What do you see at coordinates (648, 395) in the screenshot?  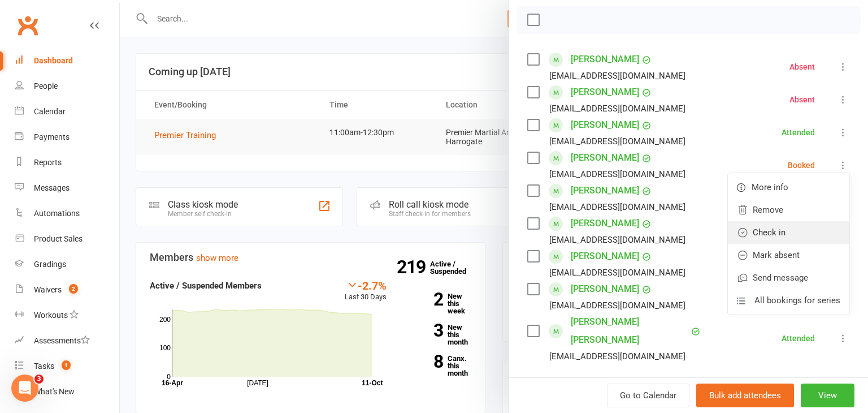 I see `a: Go to Calendar` at bounding box center [648, 395].